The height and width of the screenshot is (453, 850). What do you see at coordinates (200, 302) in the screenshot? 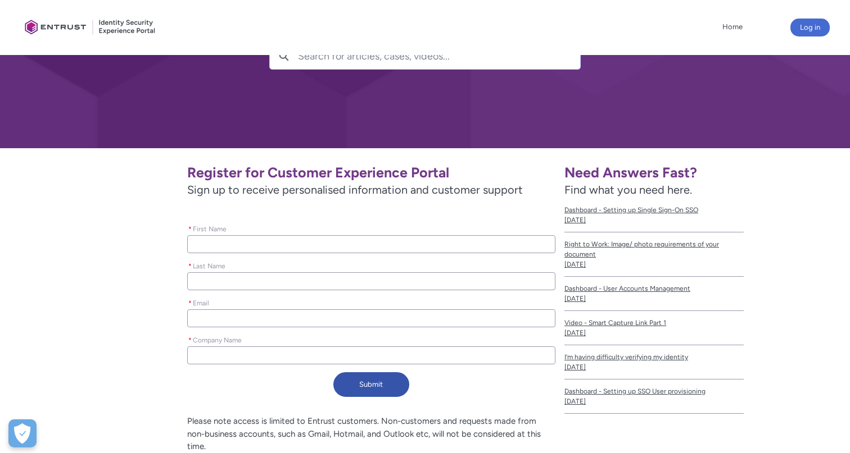
I see `label: Email` at bounding box center [200, 302].